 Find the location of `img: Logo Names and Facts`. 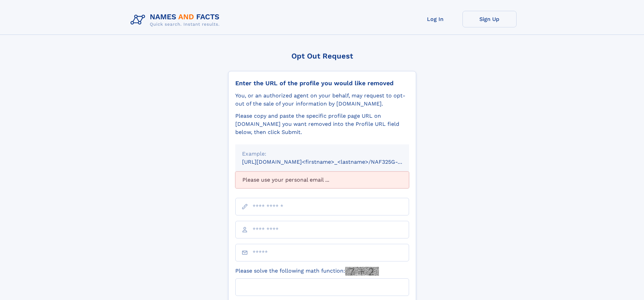

img: Logo Names and Facts is located at coordinates (176, 20).